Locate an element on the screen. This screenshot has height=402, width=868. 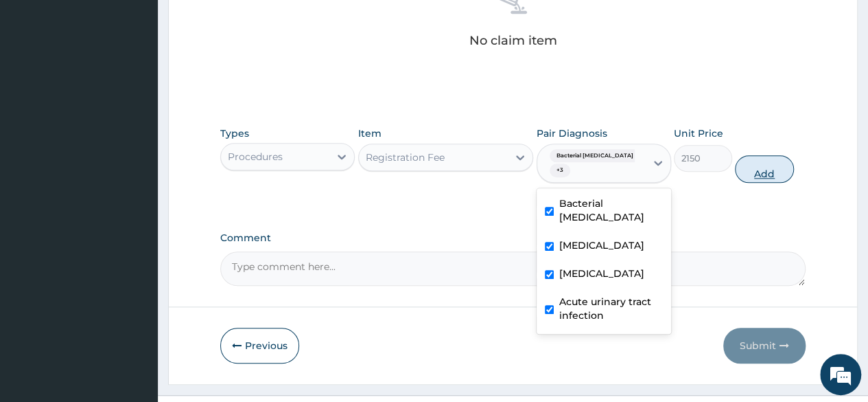
label: Unit Price is located at coordinates (699, 133).